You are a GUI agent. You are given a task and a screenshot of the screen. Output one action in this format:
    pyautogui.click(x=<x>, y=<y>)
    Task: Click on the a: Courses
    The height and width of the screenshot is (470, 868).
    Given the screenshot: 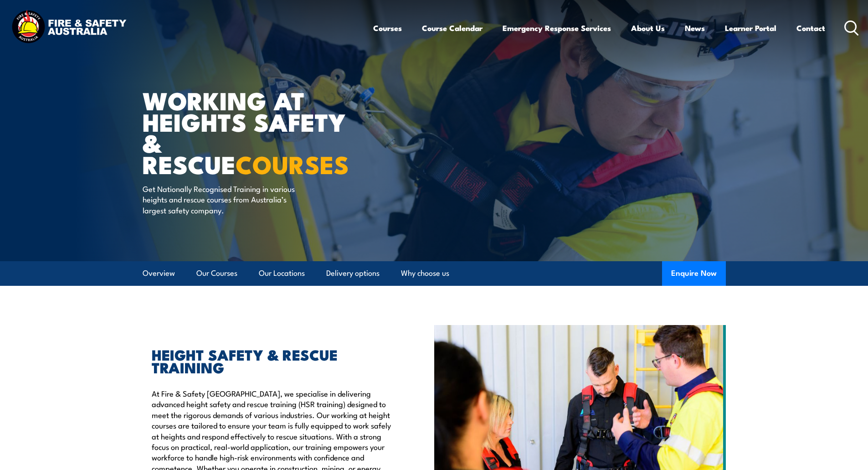 What is the action you would take?
    pyautogui.click(x=387, y=28)
    